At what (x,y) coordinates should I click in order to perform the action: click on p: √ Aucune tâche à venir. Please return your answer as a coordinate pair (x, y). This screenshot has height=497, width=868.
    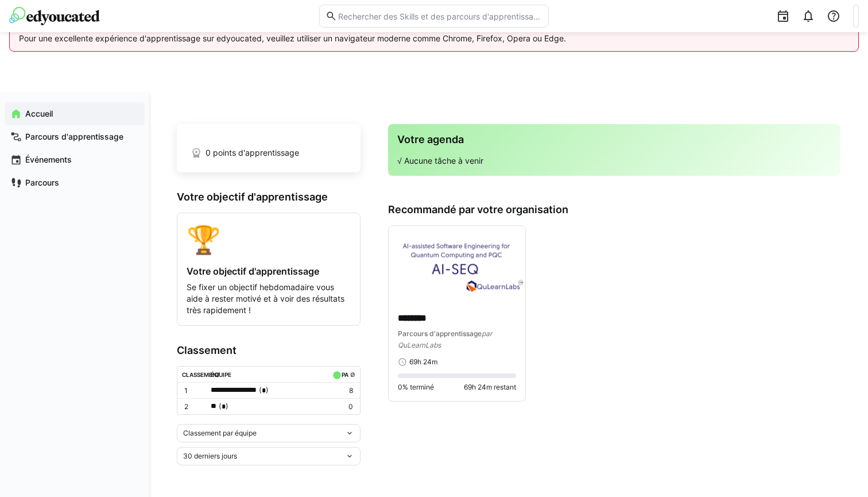
    Looking at the image, I should click on (615, 161).